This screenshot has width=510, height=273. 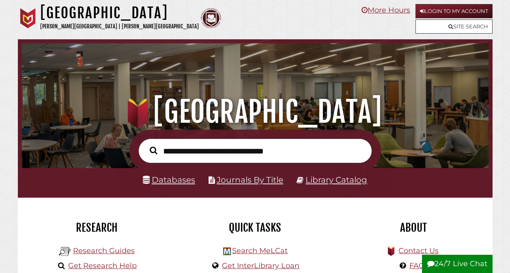 What do you see at coordinates (386, 10) in the screenshot?
I see `a: More Hours` at bounding box center [386, 10].